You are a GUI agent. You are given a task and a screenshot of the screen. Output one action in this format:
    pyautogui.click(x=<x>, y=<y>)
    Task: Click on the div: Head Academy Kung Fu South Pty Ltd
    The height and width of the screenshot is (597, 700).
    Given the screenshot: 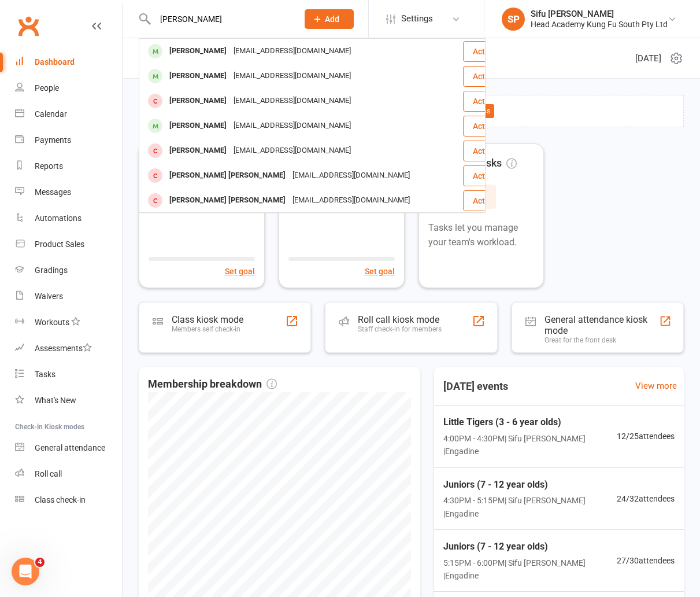 What is the action you would take?
    pyautogui.click(x=599, y=24)
    